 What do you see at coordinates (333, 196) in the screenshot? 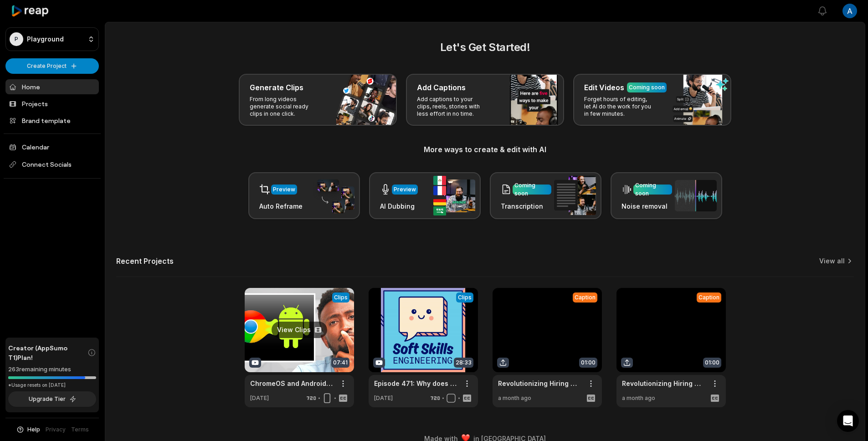
I see `img: auto_reframe.png` at bounding box center [333, 196].